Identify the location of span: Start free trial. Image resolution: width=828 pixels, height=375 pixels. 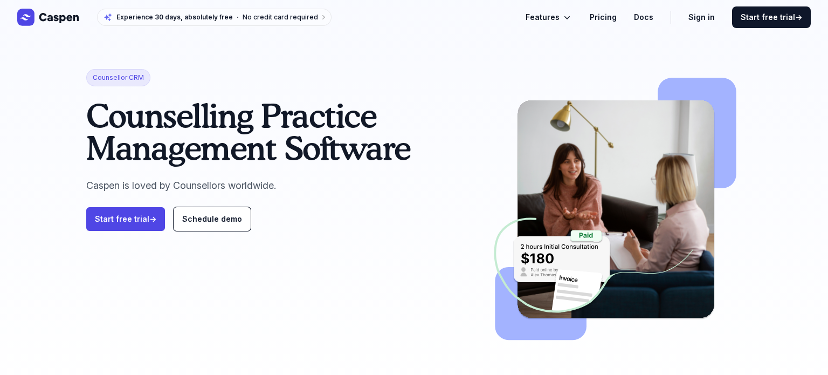
(771, 17).